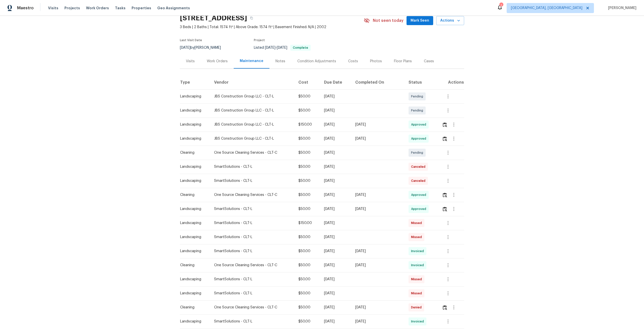 The image size is (644, 331). Describe the element at coordinates (451, 82) in the screenshot. I see `th: Actions` at that location.